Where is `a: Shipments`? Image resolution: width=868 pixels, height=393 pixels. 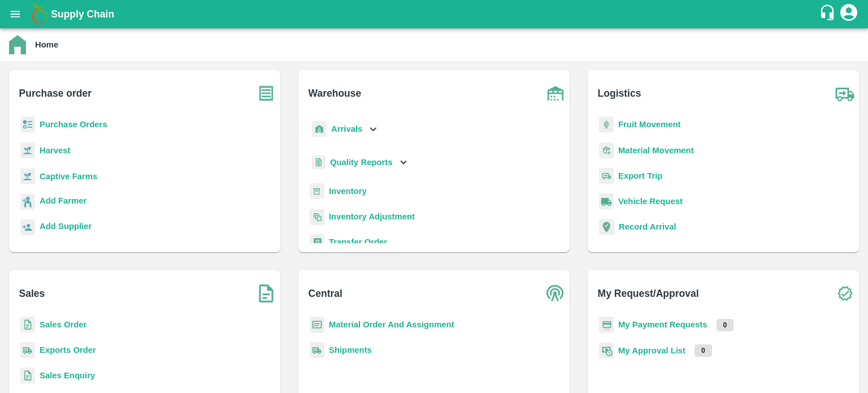
a: Shipments is located at coordinates (351, 350).